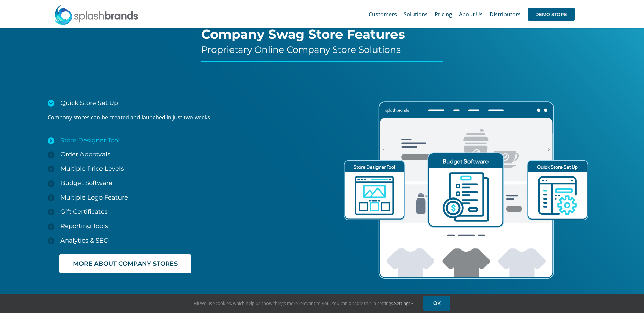 The height and width of the screenshot is (313, 644). What do you see at coordinates (415, 14) in the screenshot?
I see `span: Solutions` at bounding box center [415, 14].